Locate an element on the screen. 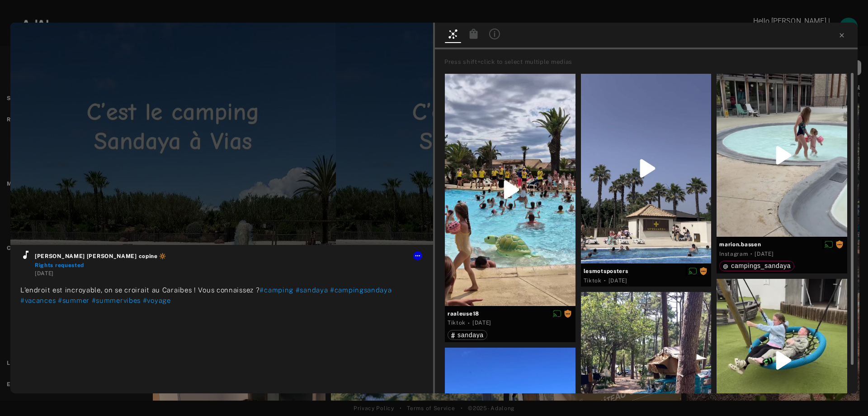 The height and width of the screenshot is (416, 868). div: sandaya is located at coordinates (467, 335).